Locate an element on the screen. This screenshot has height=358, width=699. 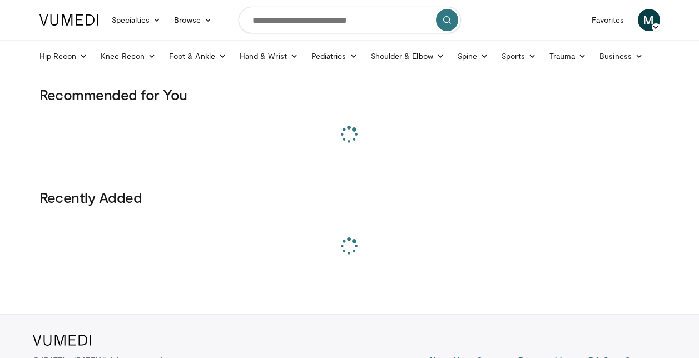
a: Pediatrics is located at coordinates (334, 56).